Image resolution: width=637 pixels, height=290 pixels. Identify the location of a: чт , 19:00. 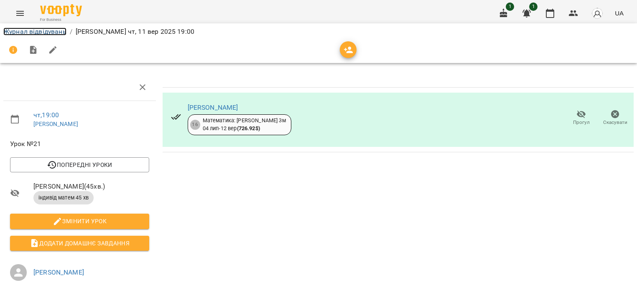
(46, 115).